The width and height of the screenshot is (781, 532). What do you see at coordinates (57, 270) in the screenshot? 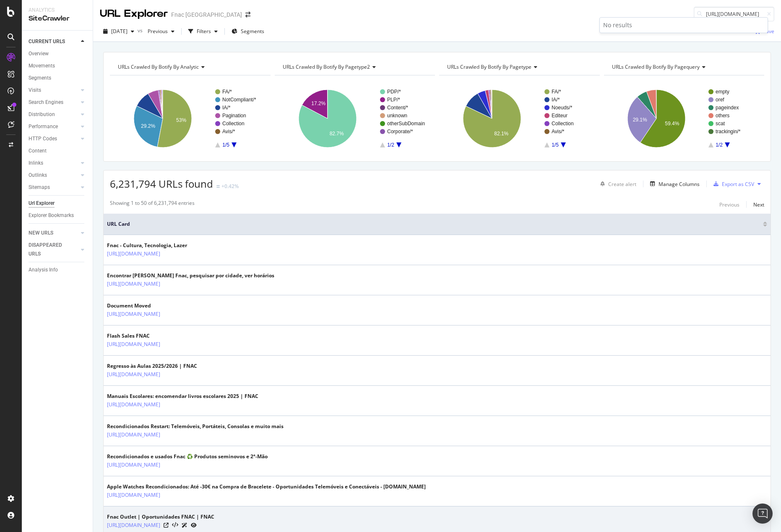
I see `a: Analysis Info` at bounding box center [57, 270].